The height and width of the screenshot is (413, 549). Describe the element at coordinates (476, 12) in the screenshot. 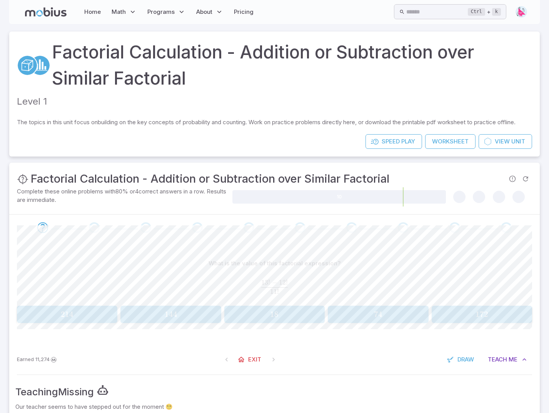

I see `kbd: Ctrl` at that location.